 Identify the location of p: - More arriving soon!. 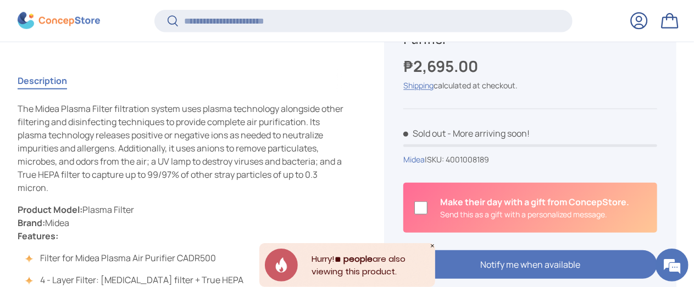
(489, 134).